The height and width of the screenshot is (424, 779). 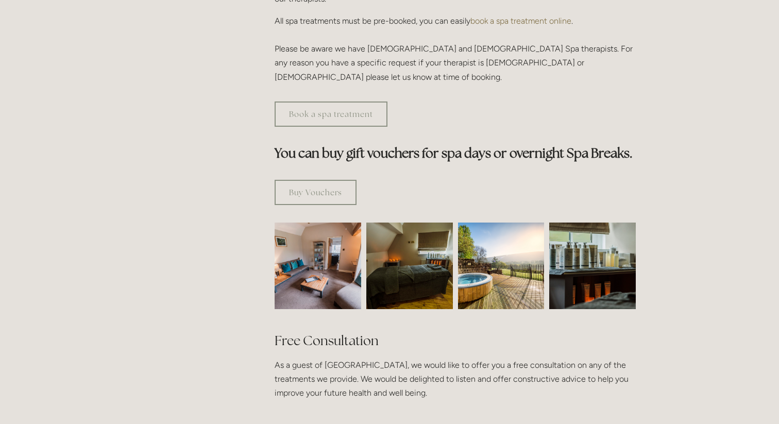 I want to click on a: book a spa treatment online, so click(x=521, y=21).